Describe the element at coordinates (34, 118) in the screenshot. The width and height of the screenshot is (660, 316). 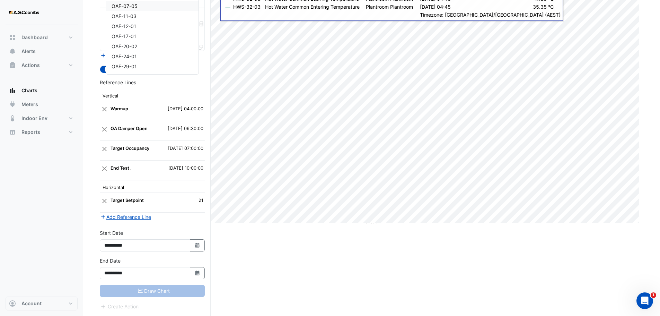
I see `span: Indoor Env` at that location.